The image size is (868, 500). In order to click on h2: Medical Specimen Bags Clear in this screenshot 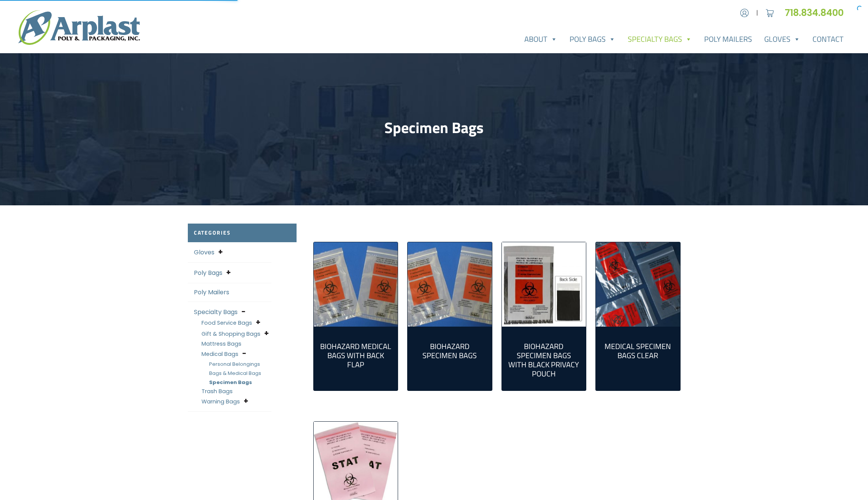, I will do `click(638, 351)`.